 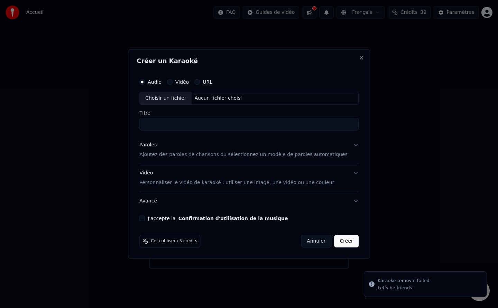 I want to click on label: URL, so click(x=208, y=82).